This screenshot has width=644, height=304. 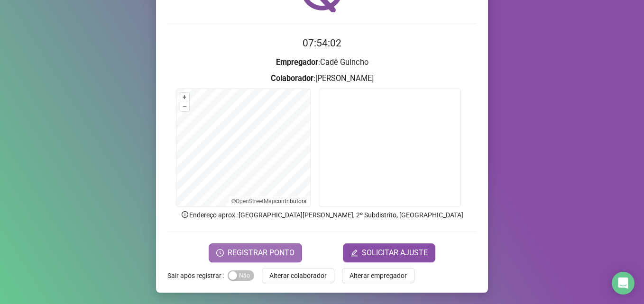 I want to click on time: 07:54:02, so click(x=322, y=43).